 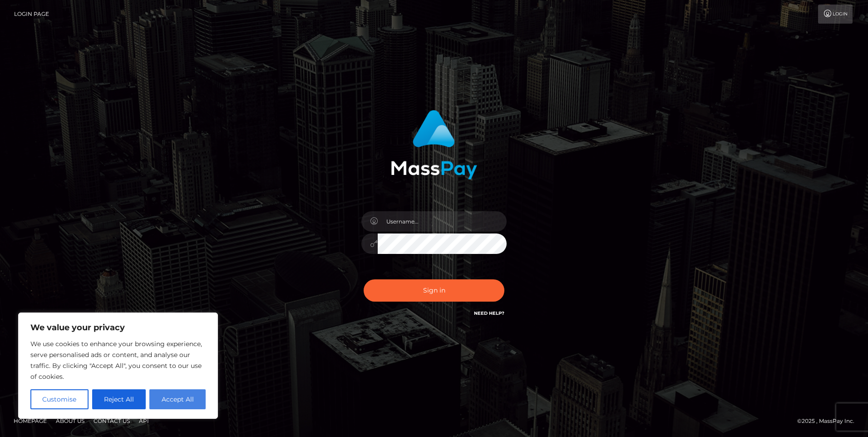 I want to click on button: Sign in, so click(x=434, y=290).